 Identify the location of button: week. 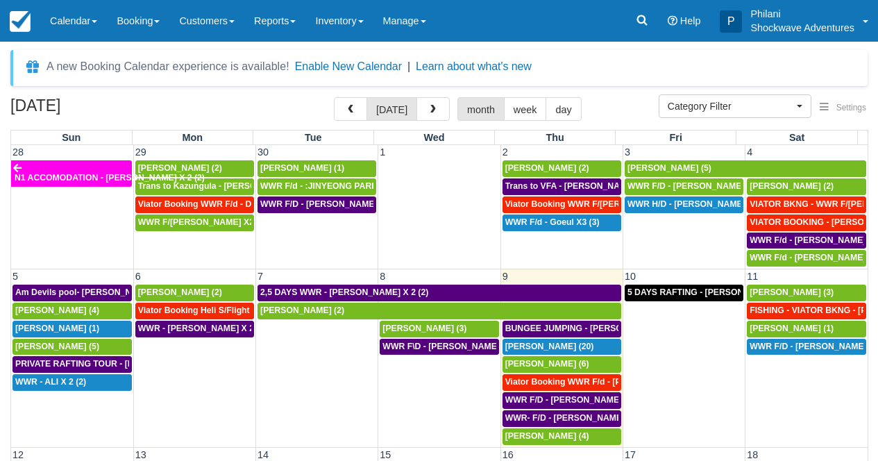
(525, 109).